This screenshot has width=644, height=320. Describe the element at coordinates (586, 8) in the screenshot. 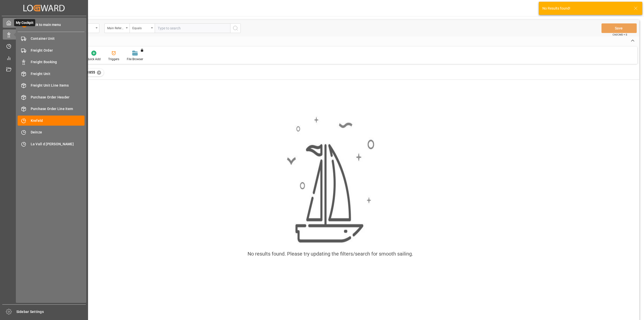

I see `div: No Results found!` at that location.